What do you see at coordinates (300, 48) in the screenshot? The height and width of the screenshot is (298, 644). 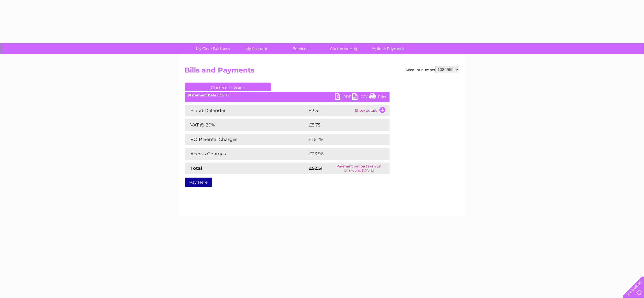 I see `a: Services` at bounding box center [300, 48].